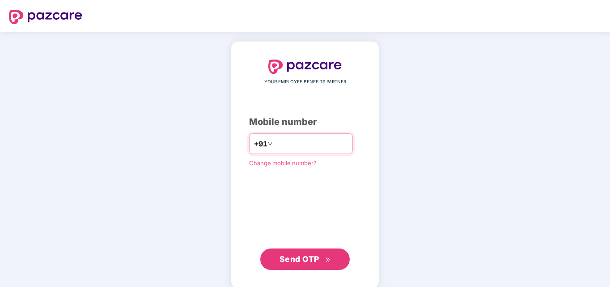  Describe the element at coordinates (283, 163) in the screenshot. I see `span: Change mobile number?` at that location.